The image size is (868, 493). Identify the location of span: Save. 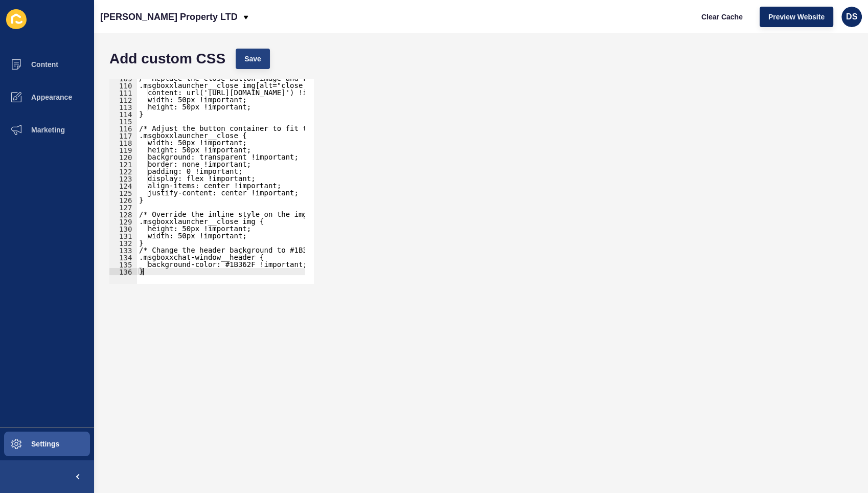
(253, 59).